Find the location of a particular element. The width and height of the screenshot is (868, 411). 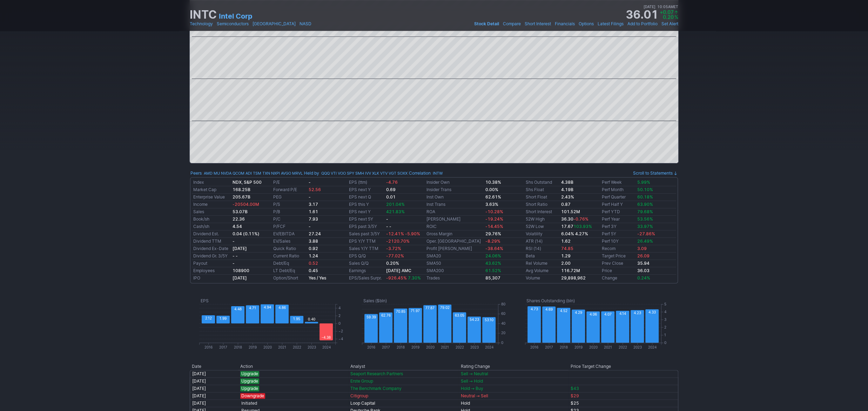

span: -77.02% is located at coordinates (395, 256).